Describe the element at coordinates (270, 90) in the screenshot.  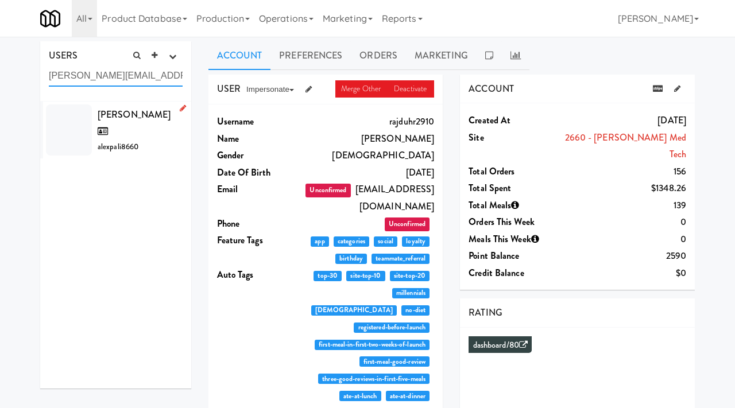
I see `button: Impersonate` at that location.